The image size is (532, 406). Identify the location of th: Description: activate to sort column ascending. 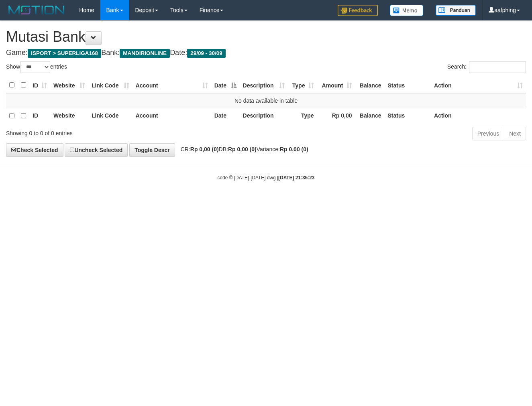
(264, 85).